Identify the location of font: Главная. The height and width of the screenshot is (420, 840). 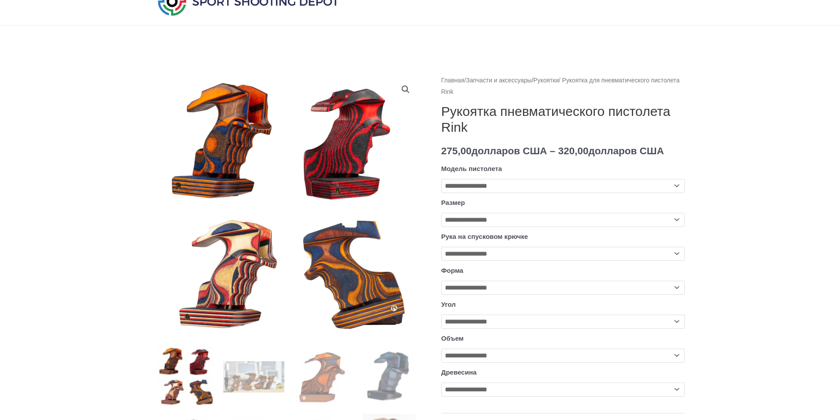
(453, 80).